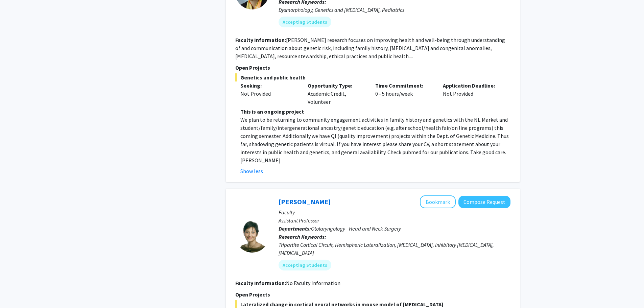 The width and height of the screenshot is (644, 308). I want to click on b: Research Keywords:, so click(302, 237).